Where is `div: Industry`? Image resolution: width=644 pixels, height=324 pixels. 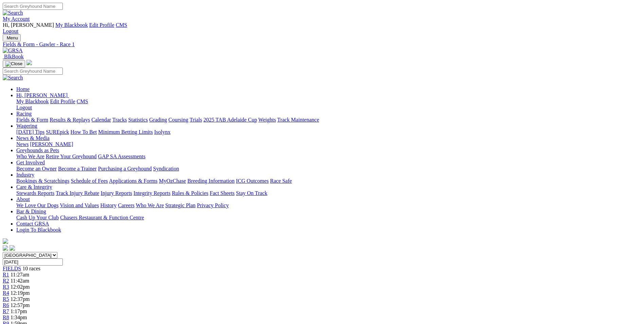 div: Industry is located at coordinates (329, 181).